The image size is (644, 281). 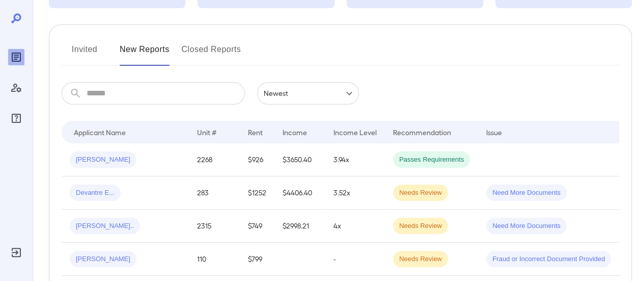 I want to click on td: 4x, so click(x=355, y=226).